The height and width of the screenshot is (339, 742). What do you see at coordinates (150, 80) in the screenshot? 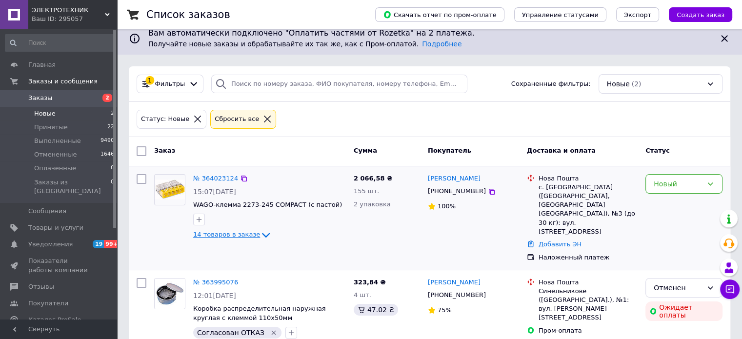
I see `div: 1` at bounding box center [150, 80].